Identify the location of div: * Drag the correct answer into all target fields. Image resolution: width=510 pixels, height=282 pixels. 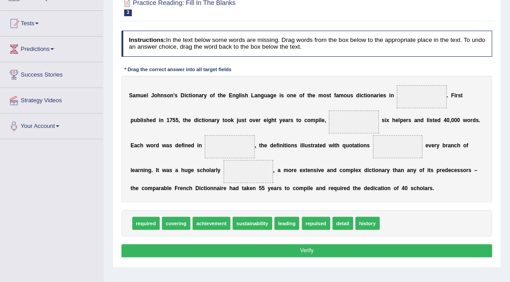
(178, 70).